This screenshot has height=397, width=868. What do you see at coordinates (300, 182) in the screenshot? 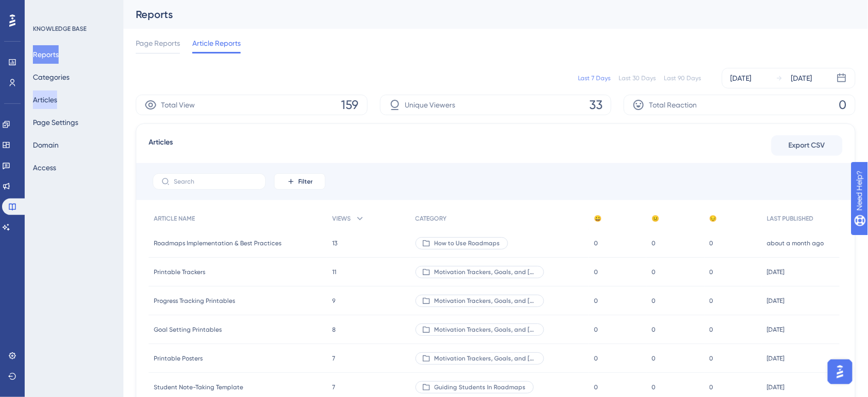
I see `button: Filter` at bounding box center [300, 182].